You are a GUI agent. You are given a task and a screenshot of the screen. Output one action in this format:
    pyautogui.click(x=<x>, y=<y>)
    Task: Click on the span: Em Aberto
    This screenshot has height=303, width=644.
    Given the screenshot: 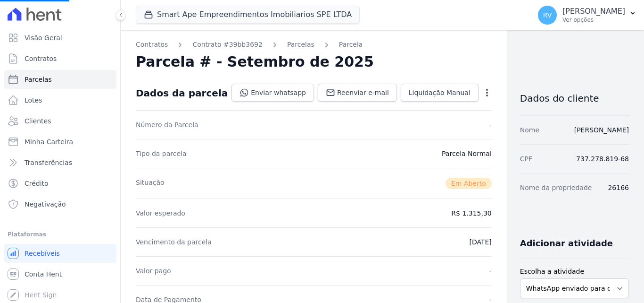 What is the action you would take?
    pyautogui.click(x=469, y=183)
    